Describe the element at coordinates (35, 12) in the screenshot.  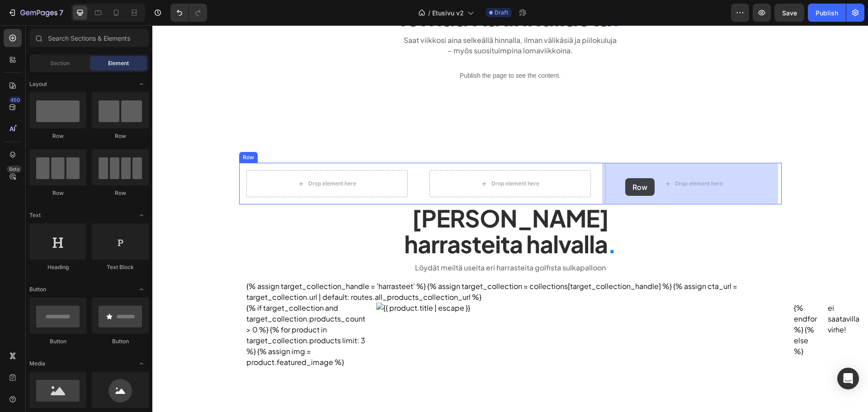
I see `button: 7` at that location.